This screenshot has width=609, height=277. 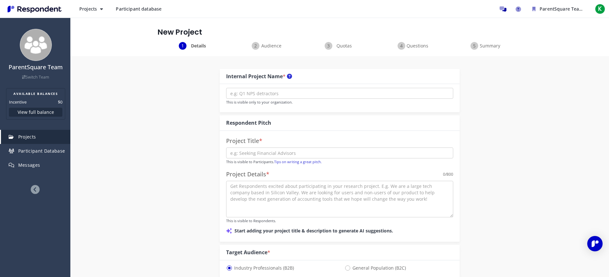 I want to click on img: team_avatar_256.png, so click(x=36, y=45).